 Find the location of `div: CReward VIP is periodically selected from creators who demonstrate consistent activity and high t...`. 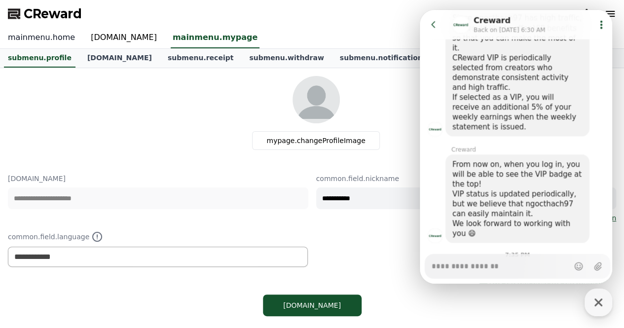

div: CReward VIP is periodically selected from creators who demonstrate consistent activity and high t... is located at coordinates (98, 63).